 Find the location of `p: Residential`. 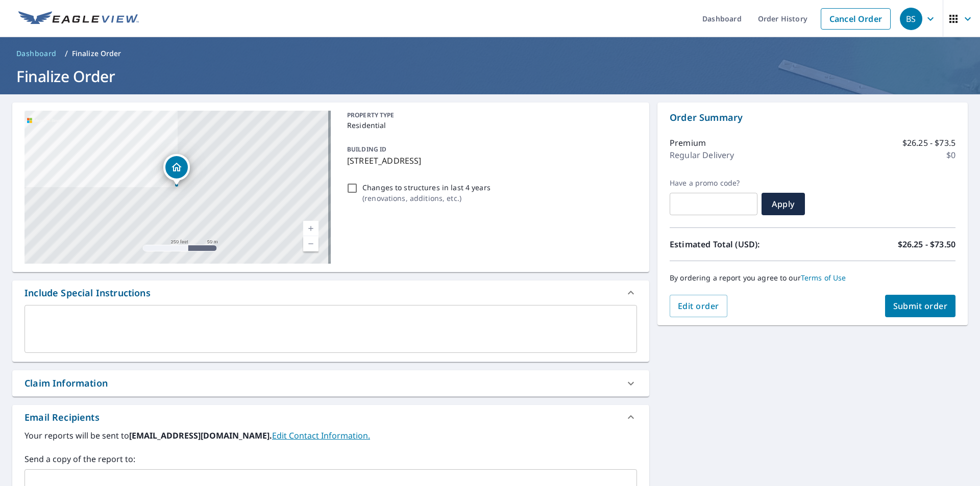

p: Residential is located at coordinates (490, 125).